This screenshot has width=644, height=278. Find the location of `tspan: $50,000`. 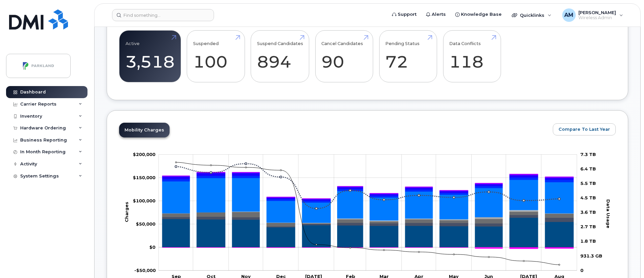

tspan: $50,000 is located at coordinates (145, 224).